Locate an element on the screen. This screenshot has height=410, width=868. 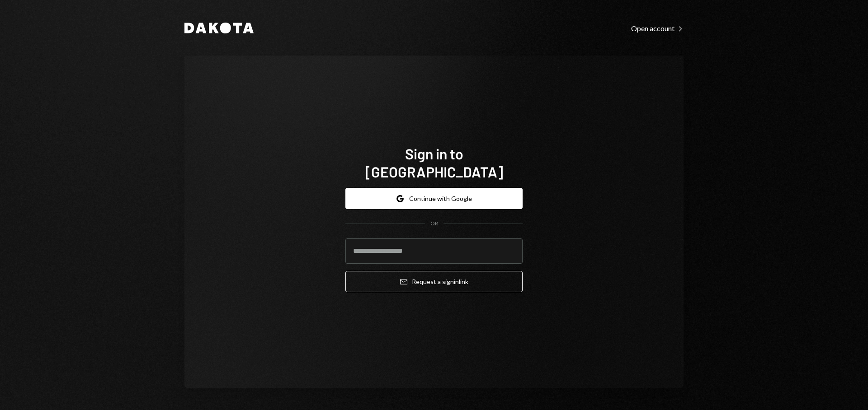
a: Open account is located at coordinates (658, 28).